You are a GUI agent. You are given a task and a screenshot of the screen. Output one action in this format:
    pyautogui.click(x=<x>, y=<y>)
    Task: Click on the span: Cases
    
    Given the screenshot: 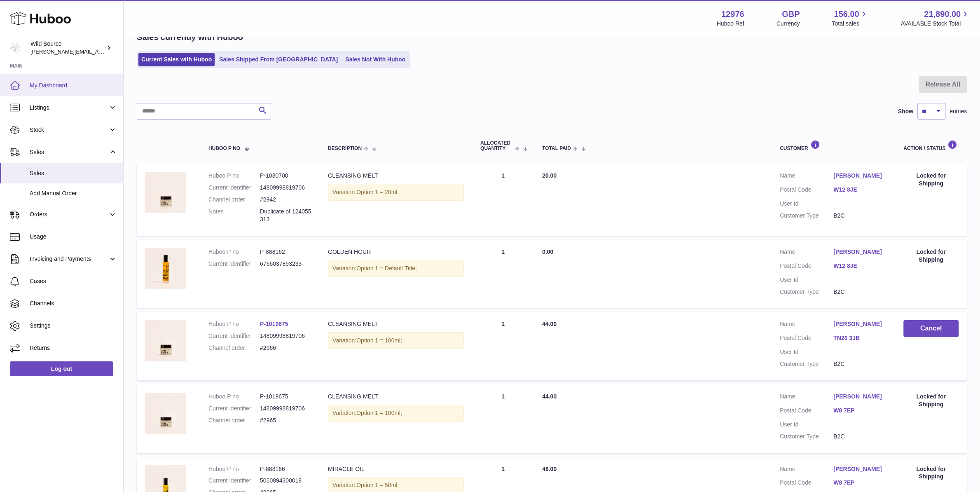 What is the action you would take?
    pyautogui.click(x=73, y=281)
    